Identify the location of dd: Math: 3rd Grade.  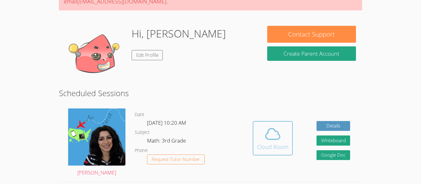
(167, 142).